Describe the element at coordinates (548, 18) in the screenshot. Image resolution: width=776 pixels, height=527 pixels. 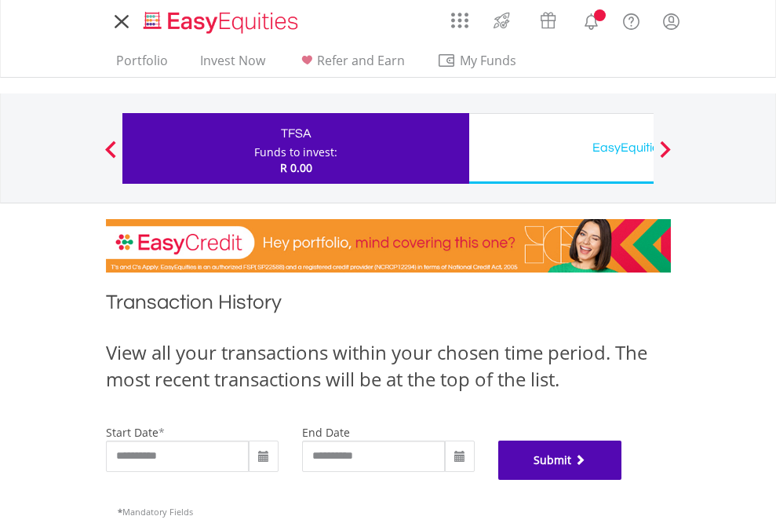
I see `a: Vouchers` at that location.